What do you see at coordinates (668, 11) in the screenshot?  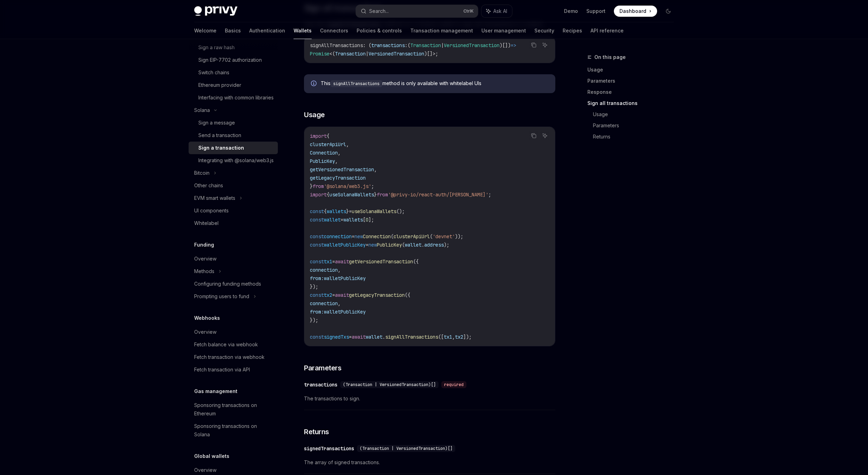 I see `button: Toggle dark mode` at bounding box center [668, 11].